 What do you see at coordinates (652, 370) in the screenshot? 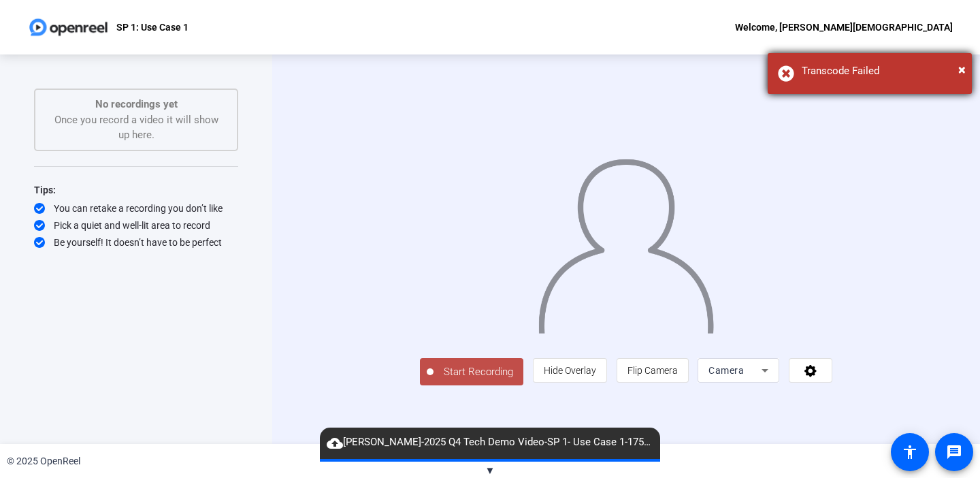
I see `span: Flip Camera` at bounding box center [652, 370].